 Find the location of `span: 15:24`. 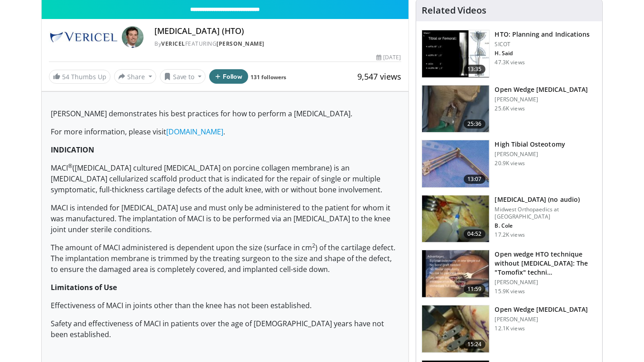

span: 15:24 is located at coordinates (475, 345).